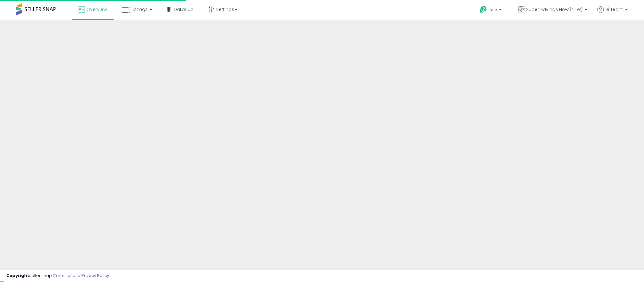 The width and height of the screenshot is (644, 282). I want to click on span: Overview, so click(97, 9).